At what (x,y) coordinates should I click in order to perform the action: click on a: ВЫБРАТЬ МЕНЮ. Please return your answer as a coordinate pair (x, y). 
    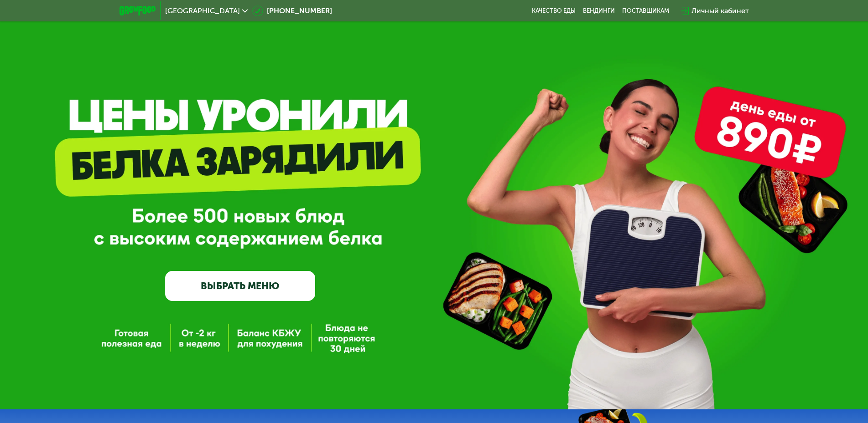
    Looking at the image, I should click on (240, 287).